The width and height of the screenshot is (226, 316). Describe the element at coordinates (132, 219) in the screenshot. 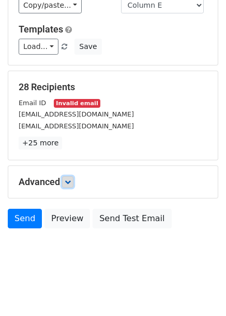

I see `a: Send Test Email` at that location.